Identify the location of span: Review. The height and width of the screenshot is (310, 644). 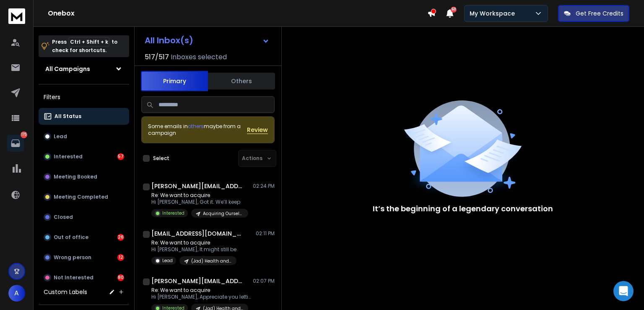
(258, 130).